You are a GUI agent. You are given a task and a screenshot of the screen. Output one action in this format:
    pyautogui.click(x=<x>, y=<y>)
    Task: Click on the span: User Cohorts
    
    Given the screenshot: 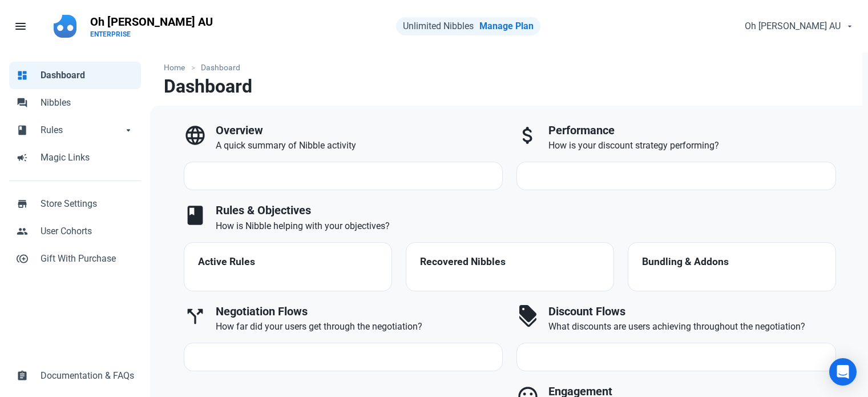 What is the action you would take?
    pyautogui.click(x=87, y=232)
    